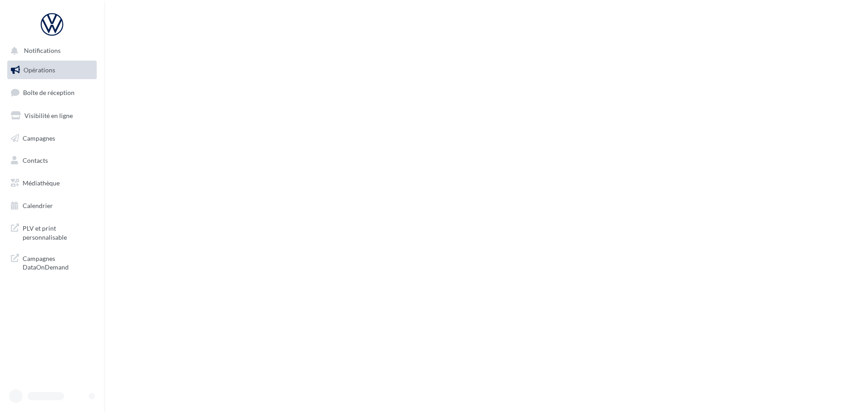 The height and width of the screenshot is (412, 868). What do you see at coordinates (41, 183) in the screenshot?
I see `span: Médiathèque` at bounding box center [41, 183].